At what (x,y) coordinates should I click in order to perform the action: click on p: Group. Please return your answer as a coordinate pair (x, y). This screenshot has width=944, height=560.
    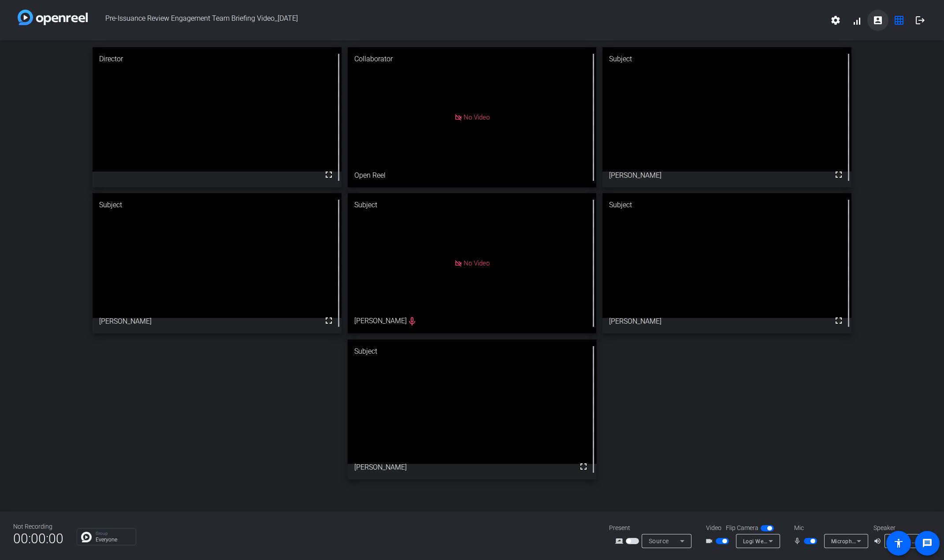
    Looking at the image, I should click on (113, 533).